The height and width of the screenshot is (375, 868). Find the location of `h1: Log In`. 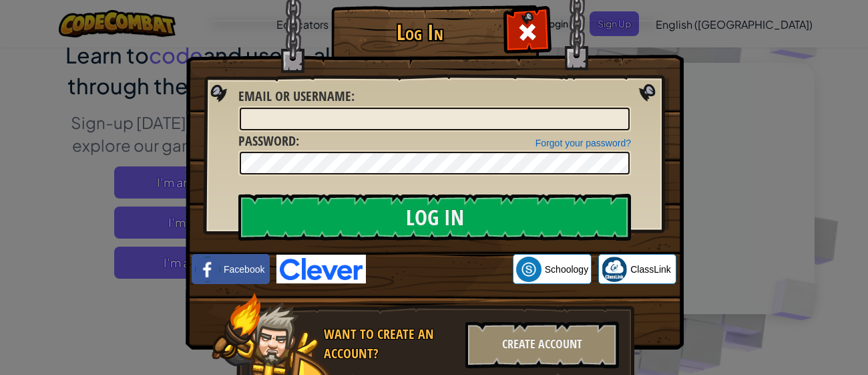

h1: Log In is located at coordinates (420, 32).